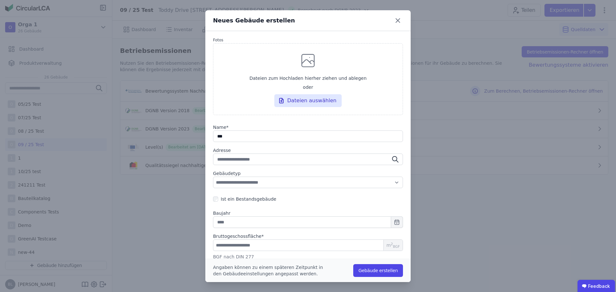 This screenshot has width=616, height=292. What do you see at coordinates (308, 78) in the screenshot?
I see `span: Dateien zum Hochladen hierher ziehen und ablegen` at bounding box center [308, 78].